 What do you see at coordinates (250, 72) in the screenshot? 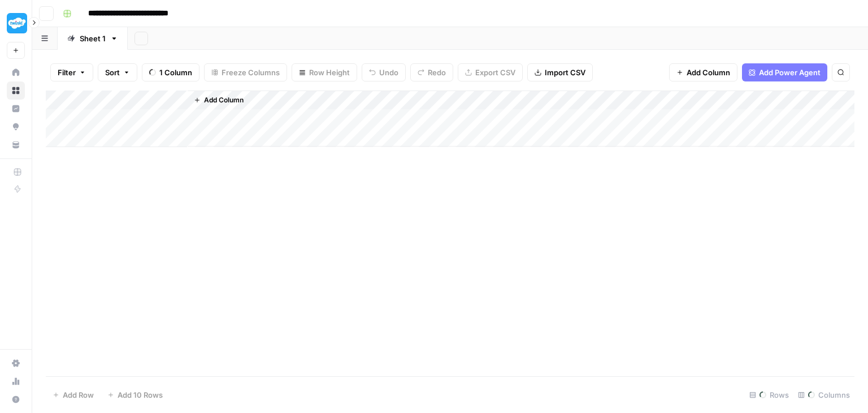
I see `span: Freeze Columns` at bounding box center [250, 72].